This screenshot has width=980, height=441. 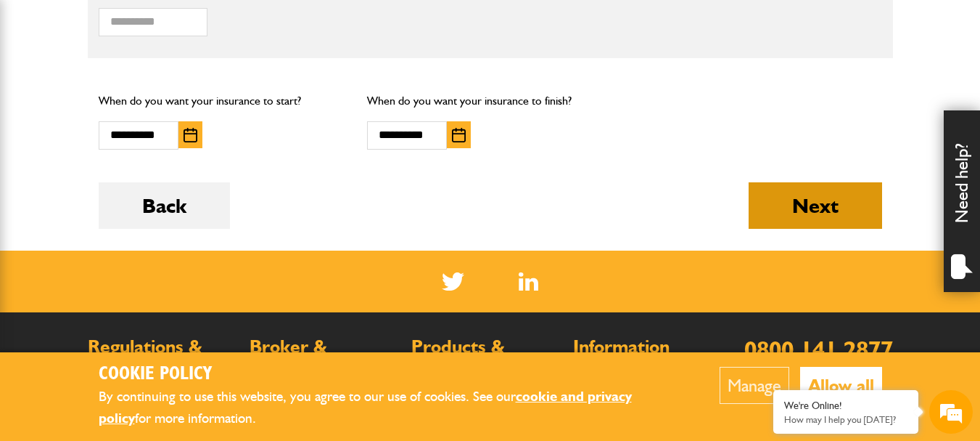 What do you see at coordinates (528, 281) in the screenshot?
I see `img: Linked In` at bounding box center [528, 281].